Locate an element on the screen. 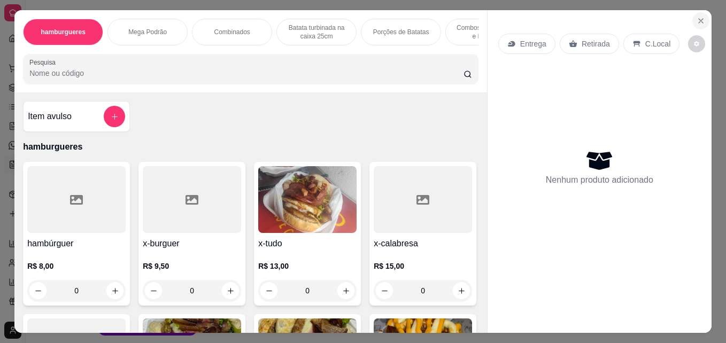  h4: Item avulso is located at coordinates (50, 117).